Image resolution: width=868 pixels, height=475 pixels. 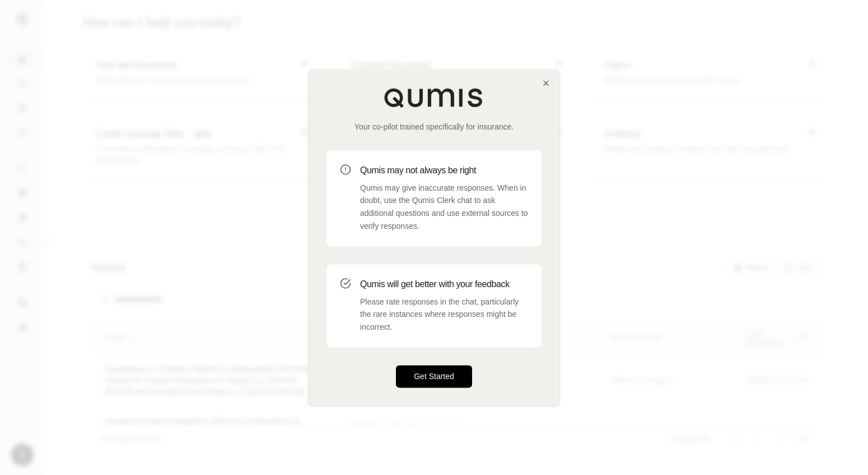 What do you see at coordinates (444, 170) in the screenshot?
I see `h3: Qumis may not always be right` at bounding box center [444, 170].